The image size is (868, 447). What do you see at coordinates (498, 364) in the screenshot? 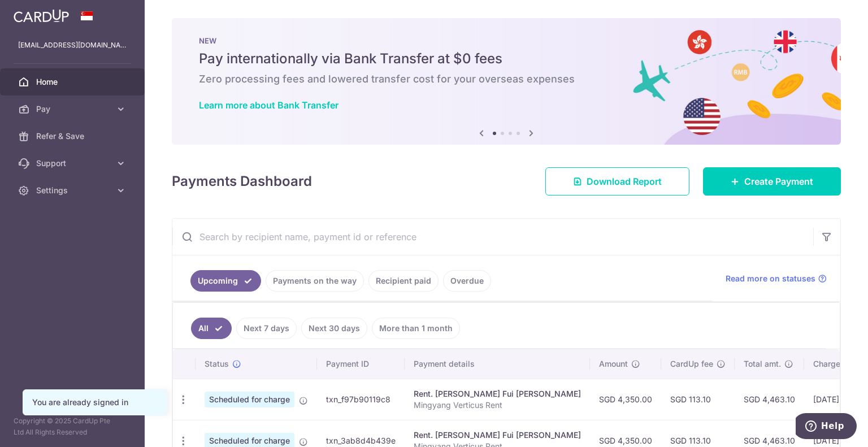
I see `th: Payment details` at bounding box center [498, 364].